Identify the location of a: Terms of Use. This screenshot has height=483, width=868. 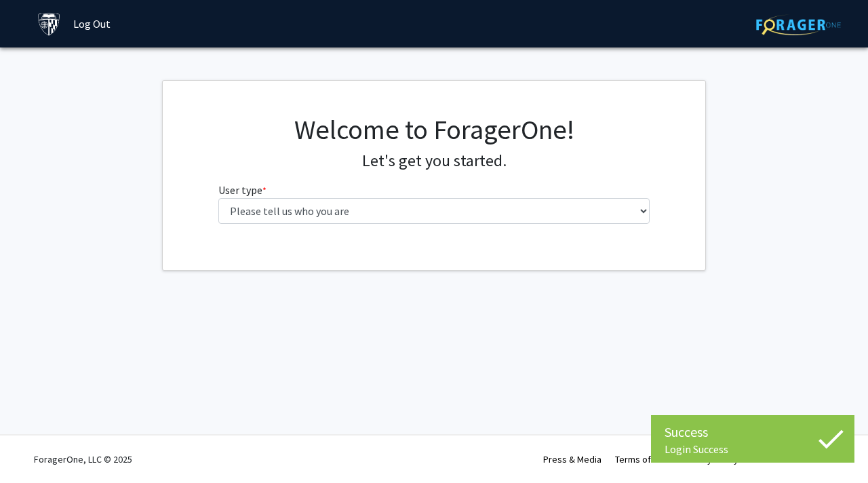
(641, 459).